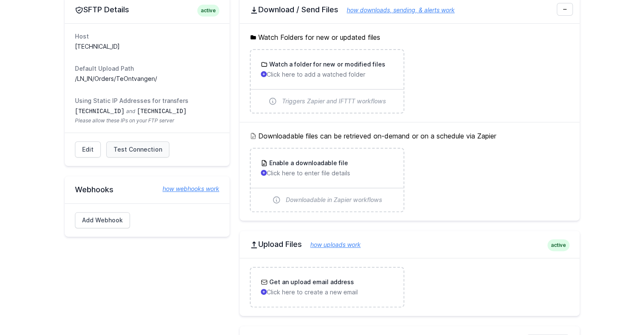 This screenshot has height=335, width=644. Describe the element at coordinates (147, 190) in the screenshot. I see `h2: Webhooks` at that location.